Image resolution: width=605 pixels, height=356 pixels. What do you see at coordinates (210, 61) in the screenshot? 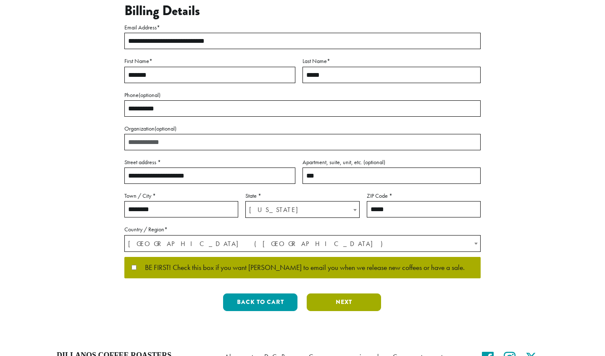
I see `label: First Name` at bounding box center [210, 61].